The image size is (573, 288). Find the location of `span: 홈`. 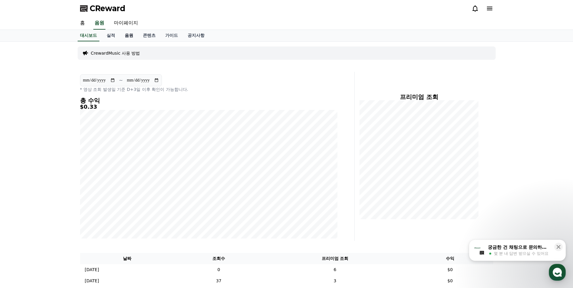

span: 홈 is located at coordinates (21, 203).